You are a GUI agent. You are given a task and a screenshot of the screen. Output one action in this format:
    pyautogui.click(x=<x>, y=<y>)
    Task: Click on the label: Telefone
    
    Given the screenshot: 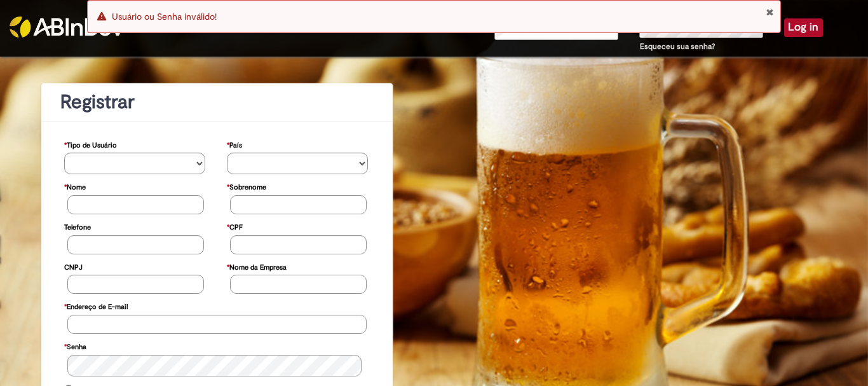 What is the action you would take?
    pyautogui.click(x=78, y=226)
    